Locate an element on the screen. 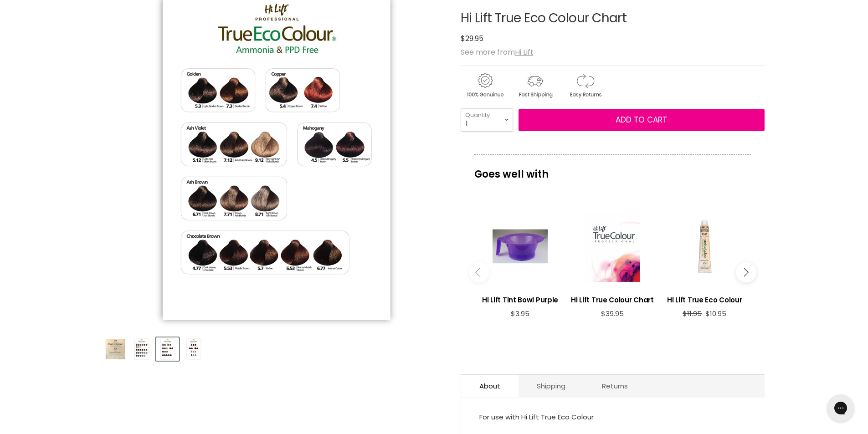  span: $39.95 is located at coordinates (612, 314).